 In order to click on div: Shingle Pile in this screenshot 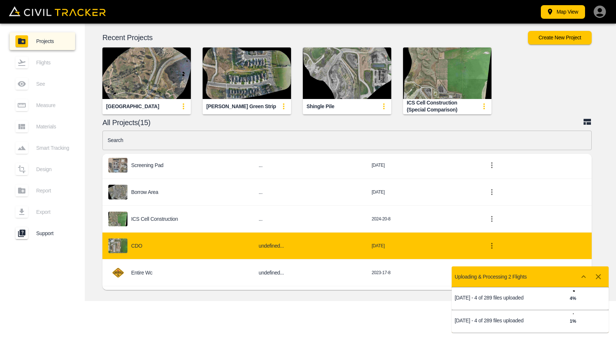, I will do `click(320, 106)`.